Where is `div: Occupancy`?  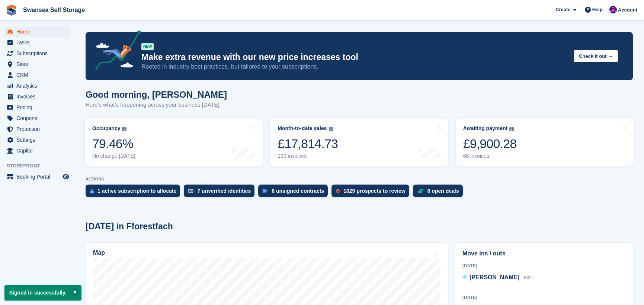
div: Occupancy is located at coordinates (106, 128).